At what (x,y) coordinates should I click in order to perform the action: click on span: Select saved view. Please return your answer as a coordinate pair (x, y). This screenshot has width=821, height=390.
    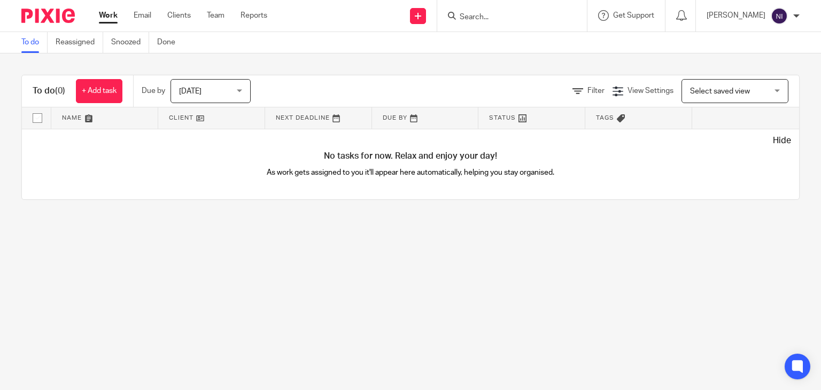
    Looking at the image, I should click on (720, 91).